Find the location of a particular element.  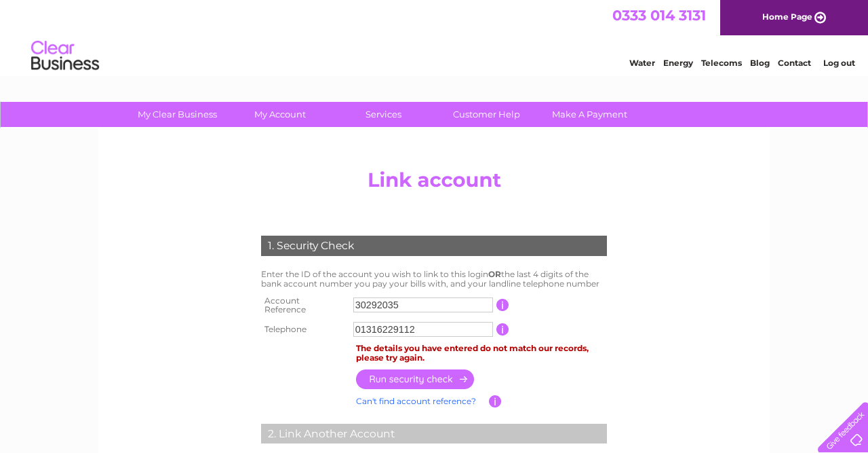

a: Water is located at coordinates (642, 63).